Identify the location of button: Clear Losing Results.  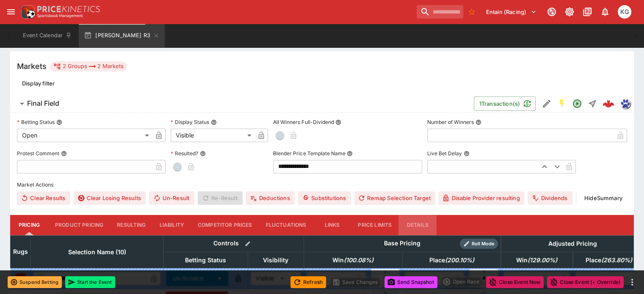
(110, 198).